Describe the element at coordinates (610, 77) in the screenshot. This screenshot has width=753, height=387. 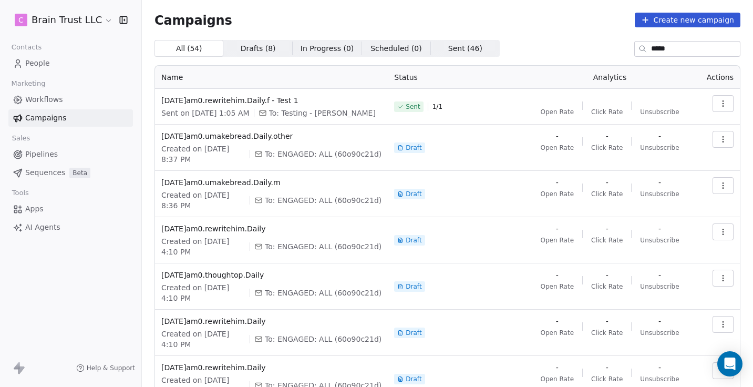
I see `th: Analytics` at that location.